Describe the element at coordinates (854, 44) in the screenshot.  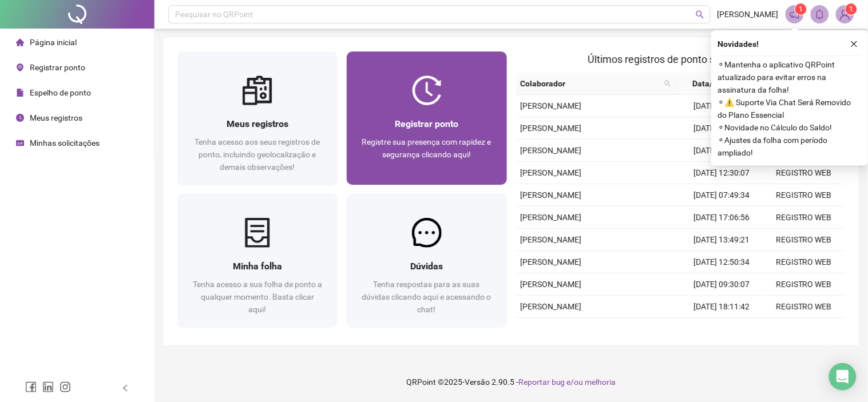
I see `span: close` at that location.